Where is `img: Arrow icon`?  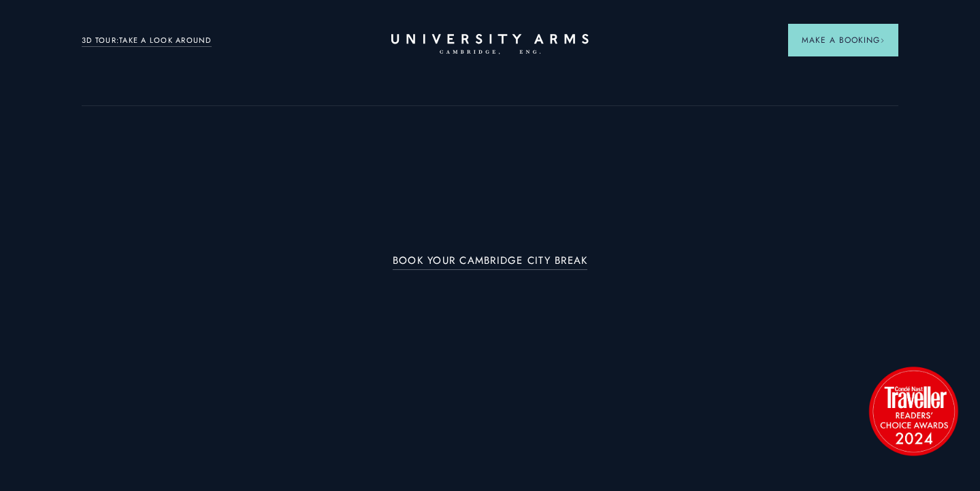 img: Arrow icon is located at coordinates (882, 40).